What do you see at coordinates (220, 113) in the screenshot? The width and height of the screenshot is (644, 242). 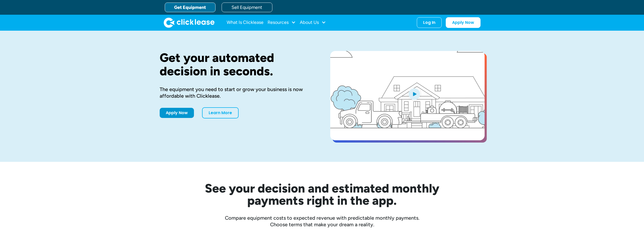 I see `a: Learn More` at bounding box center [220, 113].